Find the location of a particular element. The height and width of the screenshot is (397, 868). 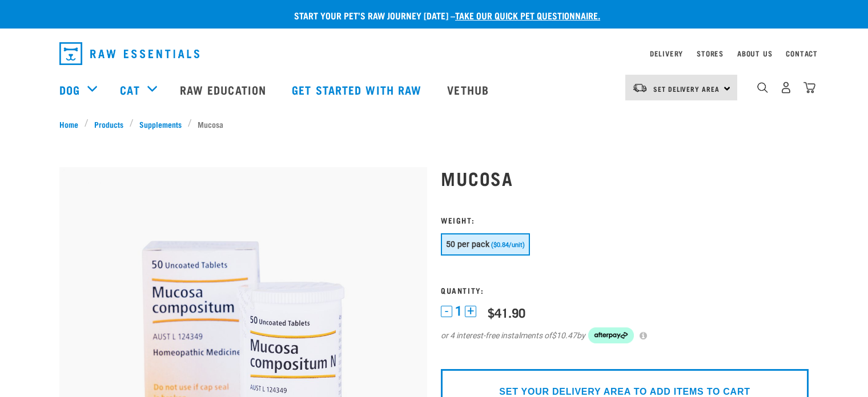

img: Afterpay is located at coordinates (611, 336).